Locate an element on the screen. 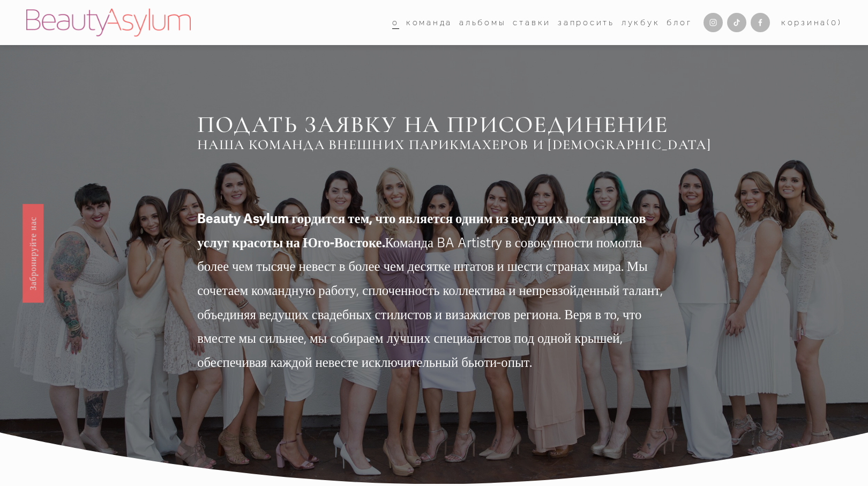 The image size is (868, 486). font: команда is located at coordinates (429, 22).